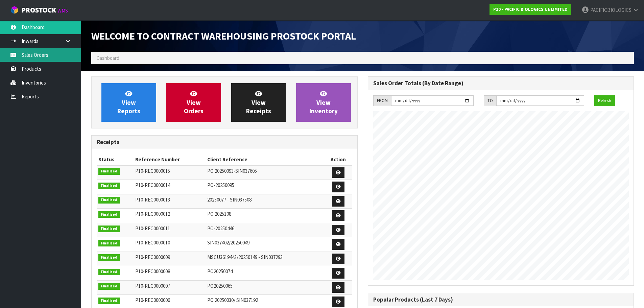 This screenshot has height=308, width=644. I want to click on h3: Receipts, so click(224, 142).